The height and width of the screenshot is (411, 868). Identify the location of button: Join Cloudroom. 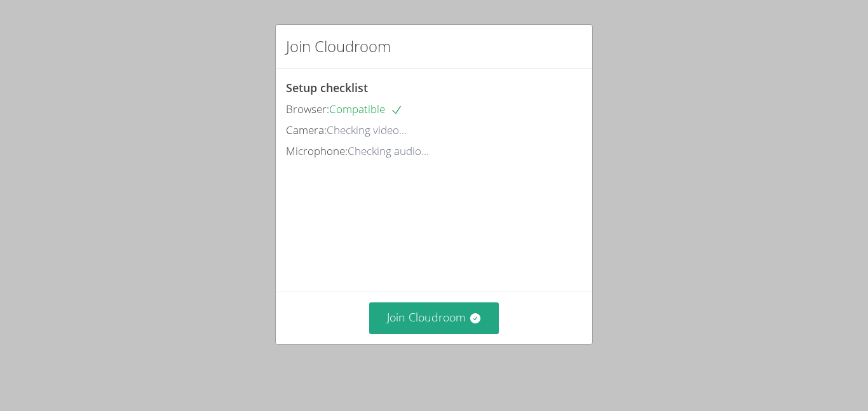
(434, 318).